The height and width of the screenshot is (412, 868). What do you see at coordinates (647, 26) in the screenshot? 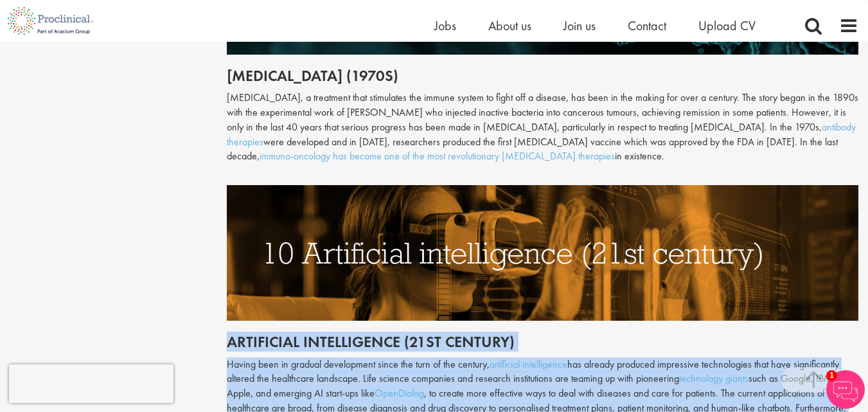
I see `a: Contact` at bounding box center [647, 26].